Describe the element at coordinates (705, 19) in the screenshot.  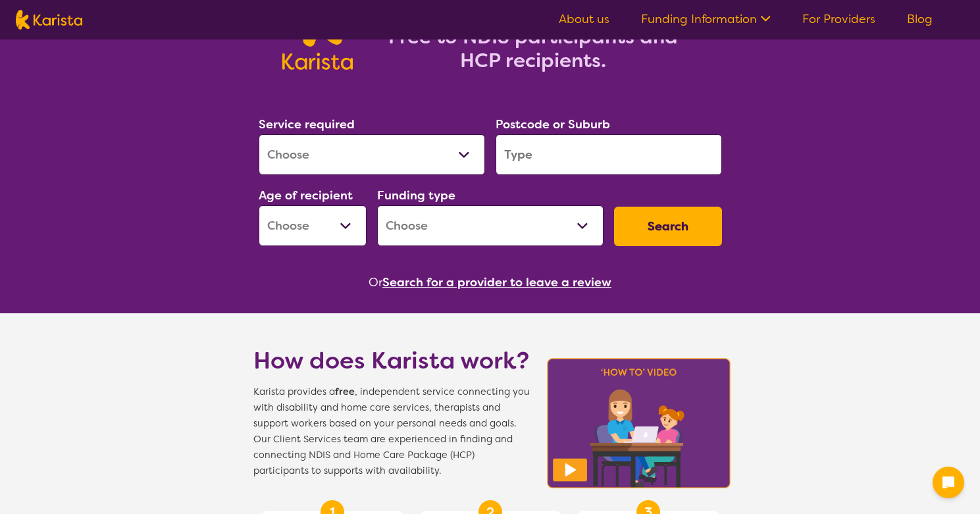
I see `a: Funding Information` at that location.